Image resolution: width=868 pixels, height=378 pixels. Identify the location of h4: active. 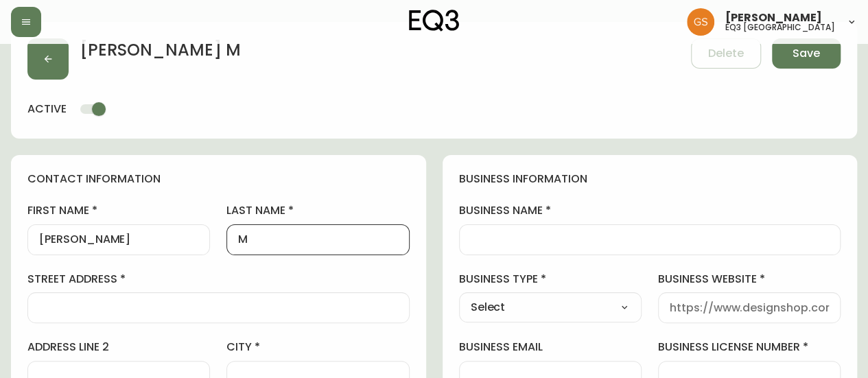
(46, 109).